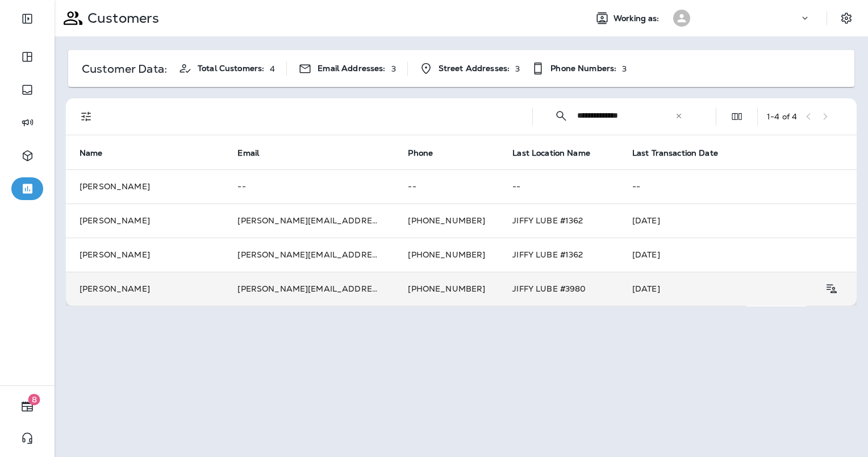 This screenshot has width=868, height=457. Describe the element at coordinates (121, 18) in the screenshot. I see `p: Customers` at that location.